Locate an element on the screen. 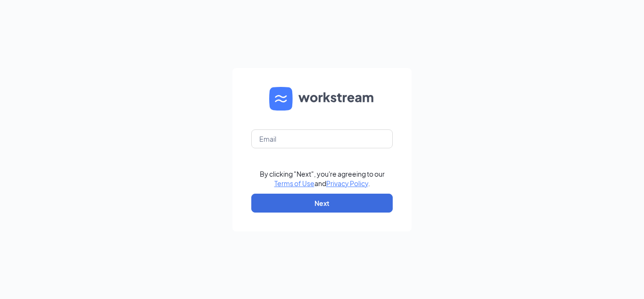 This screenshot has width=644, height=299. button: Next is located at coordinates (322, 203).